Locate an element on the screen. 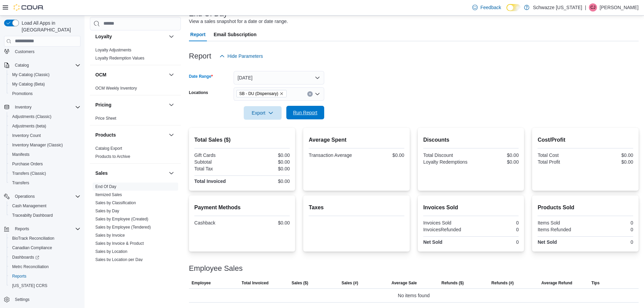  span: Products to Archive is located at coordinates (113, 157).